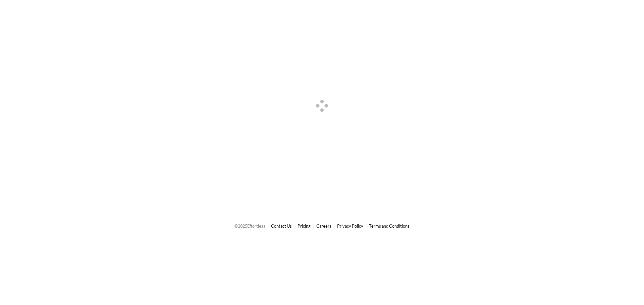  Describe the element at coordinates (389, 226) in the screenshot. I see `a: Terms and Conditions` at that location.